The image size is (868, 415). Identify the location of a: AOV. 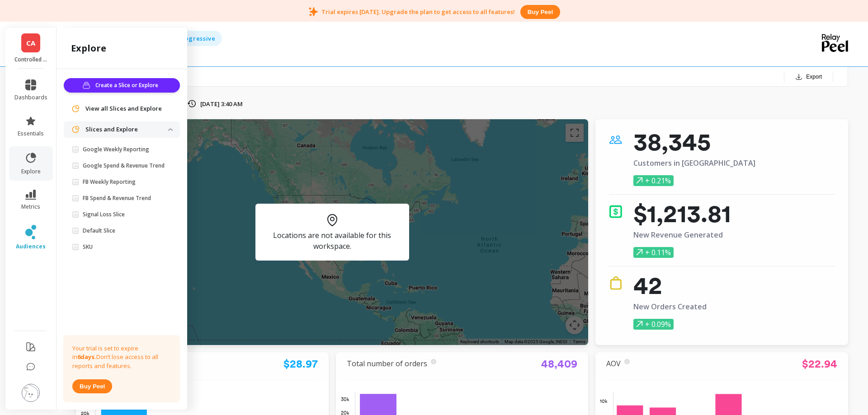
(613, 364).